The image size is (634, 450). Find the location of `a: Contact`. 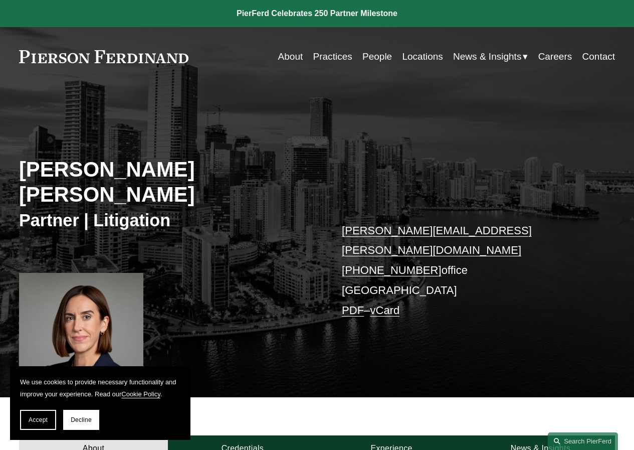

a: Contact is located at coordinates (599, 57).